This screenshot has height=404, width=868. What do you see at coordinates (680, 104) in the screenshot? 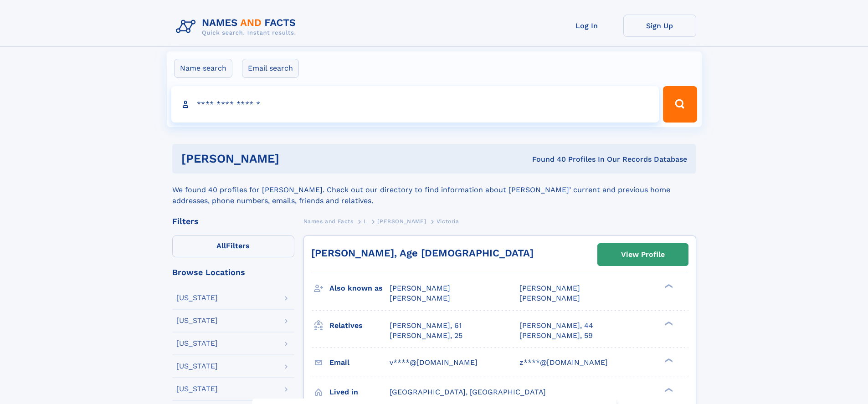
I see `button: Search Button` at bounding box center [680, 104].